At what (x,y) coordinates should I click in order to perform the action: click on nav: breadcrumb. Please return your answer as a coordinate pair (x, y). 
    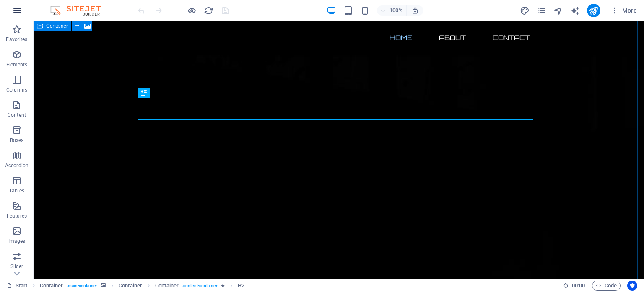
    Looking at the image, I should click on (142, 285).